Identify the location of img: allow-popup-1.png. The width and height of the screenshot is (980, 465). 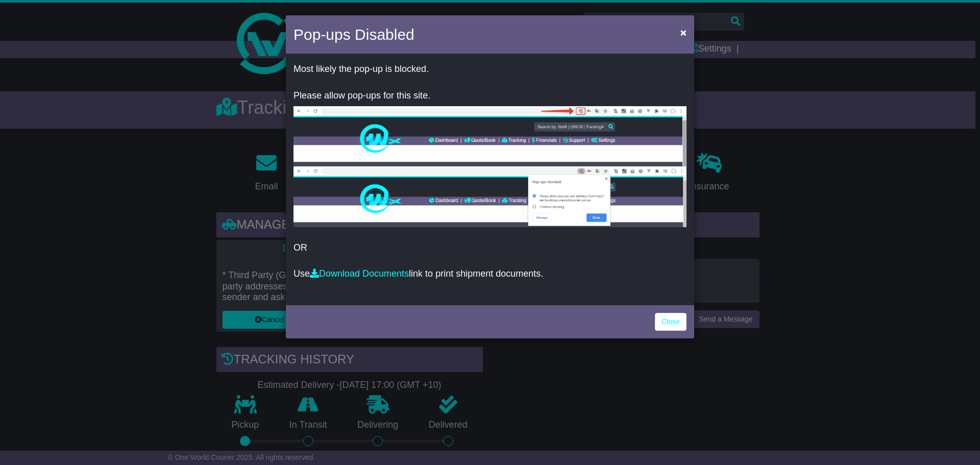
(490, 136).